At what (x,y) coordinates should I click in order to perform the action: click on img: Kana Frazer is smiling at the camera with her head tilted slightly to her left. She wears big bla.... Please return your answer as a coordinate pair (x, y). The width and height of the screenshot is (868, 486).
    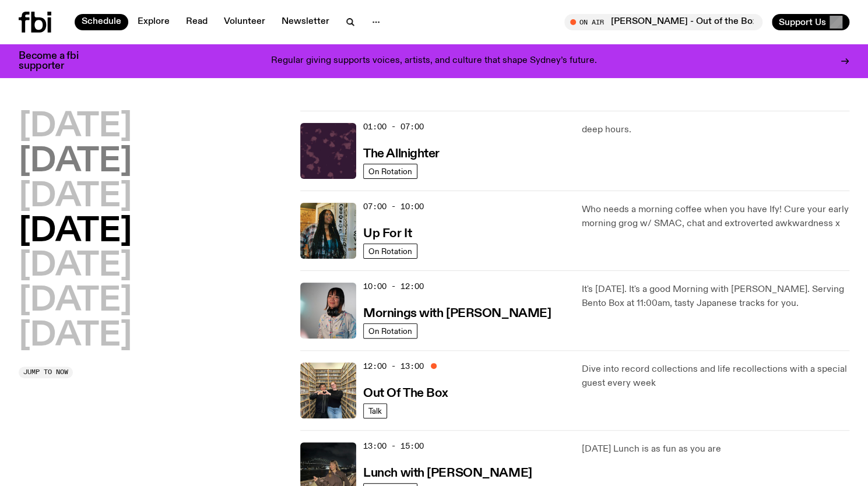
    Looking at the image, I should click on (329, 310).